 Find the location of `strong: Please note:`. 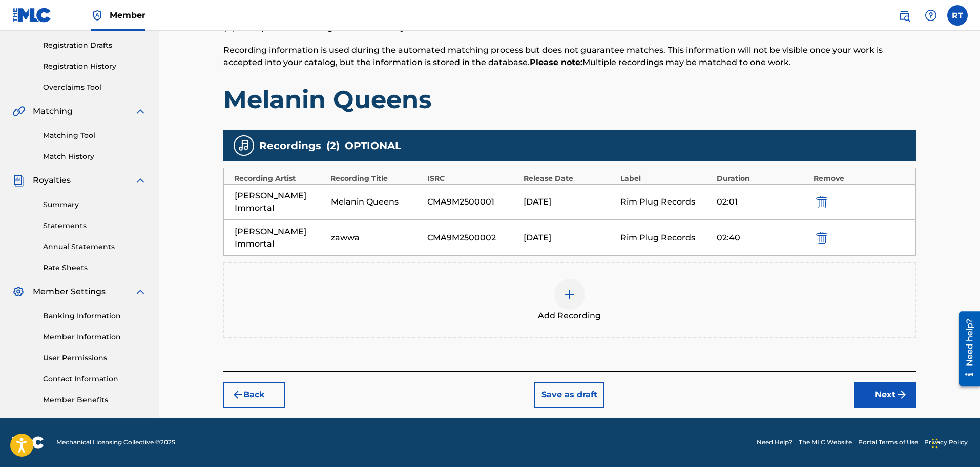

strong: Please note: is located at coordinates (556, 62).